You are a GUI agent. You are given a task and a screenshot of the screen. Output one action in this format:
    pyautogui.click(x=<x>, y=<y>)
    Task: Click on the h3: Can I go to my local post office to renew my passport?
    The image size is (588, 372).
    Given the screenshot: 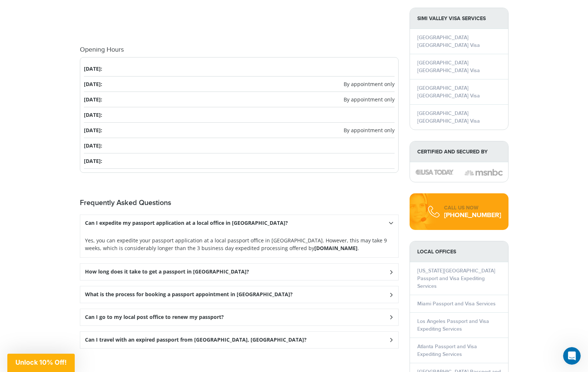 What is the action you would take?
    pyautogui.click(x=154, y=317)
    